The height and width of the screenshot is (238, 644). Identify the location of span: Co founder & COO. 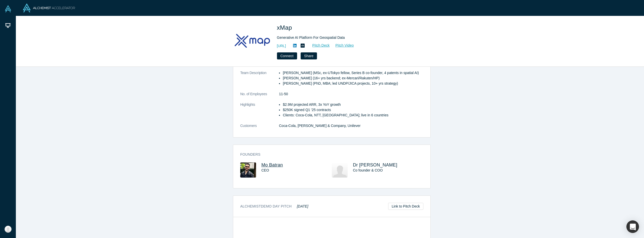
(367, 170).